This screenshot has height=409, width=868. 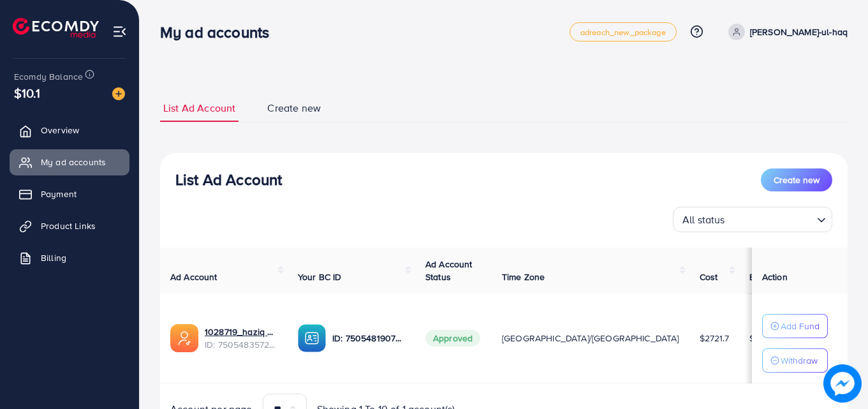 What do you see at coordinates (70, 130) in the screenshot?
I see `a: Overview` at bounding box center [70, 130].